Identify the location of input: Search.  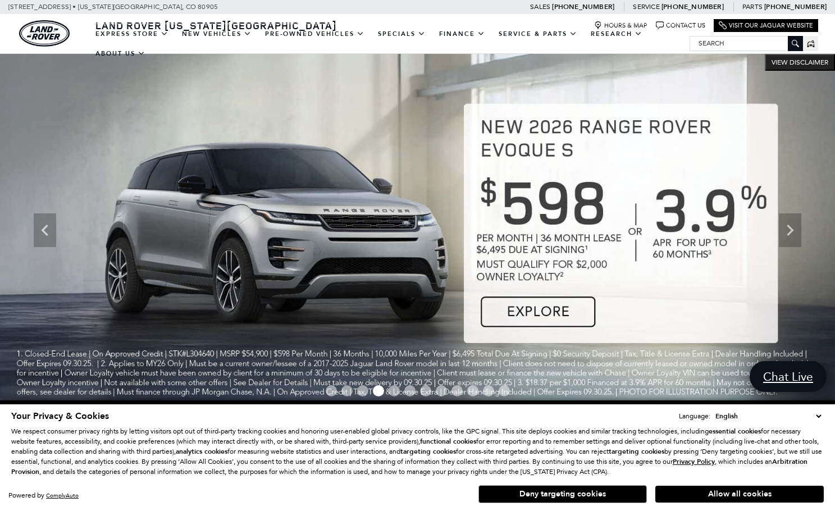
(746, 43).